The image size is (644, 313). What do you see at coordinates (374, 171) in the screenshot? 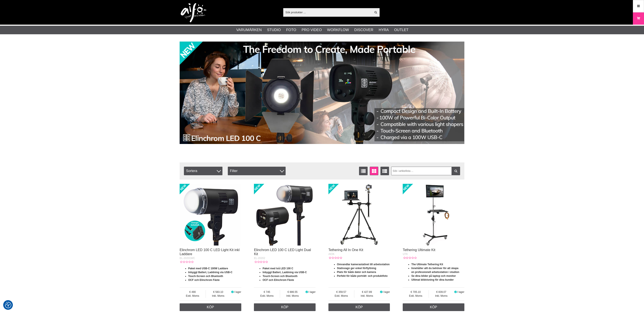
I see `a: Fönstervisning` at bounding box center [374, 171].